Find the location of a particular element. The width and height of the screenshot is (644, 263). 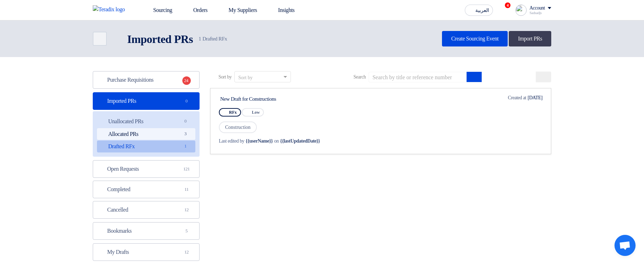

img: Teradix logo is located at coordinates (111, 9).